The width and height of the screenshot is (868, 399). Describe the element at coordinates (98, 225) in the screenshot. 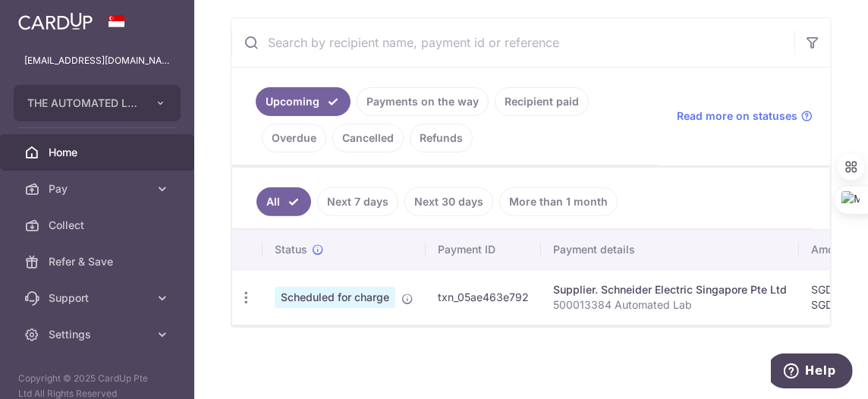

I see `span: Collect` at that location.